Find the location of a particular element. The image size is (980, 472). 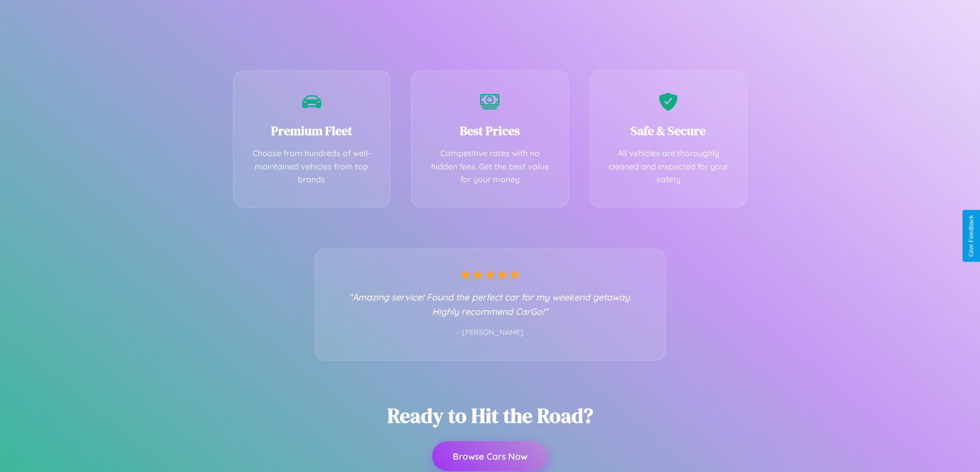

button: Browse Cars Now is located at coordinates (490, 456).